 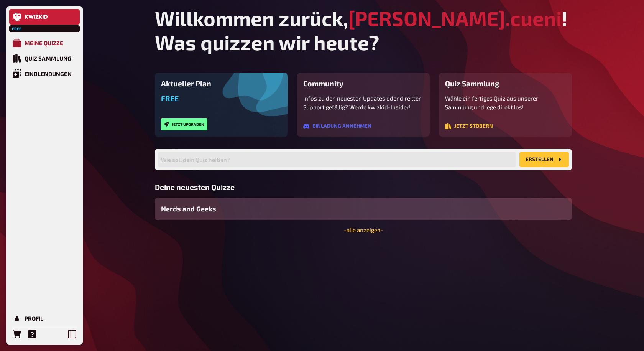 What do you see at coordinates (189, 209) in the screenshot?
I see `span: Nerds and Geeks` at bounding box center [189, 209].